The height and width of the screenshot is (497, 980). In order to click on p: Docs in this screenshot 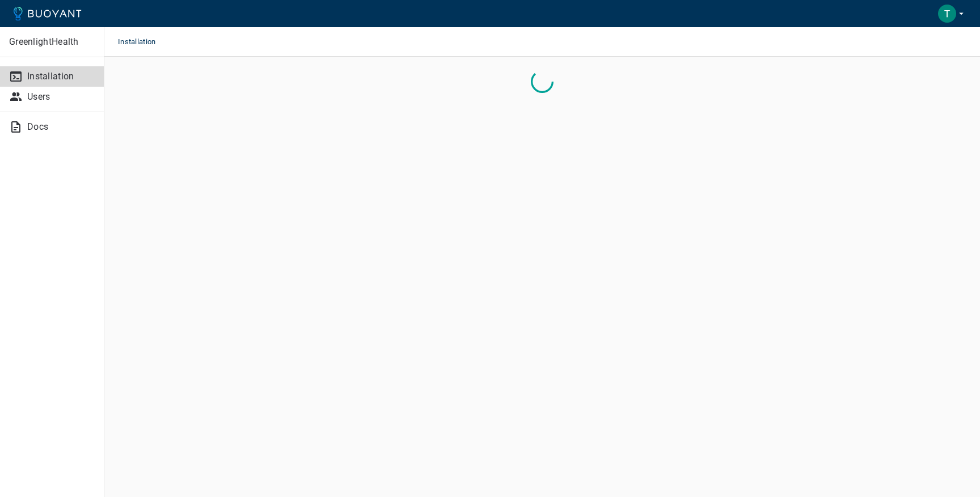, I will do `click(61, 127)`.